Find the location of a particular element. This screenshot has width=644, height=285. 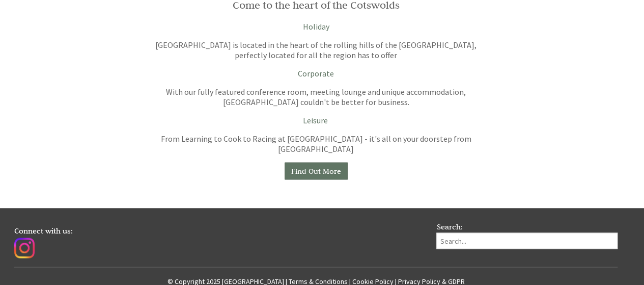

a: Holiday is located at coordinates (316, 27).